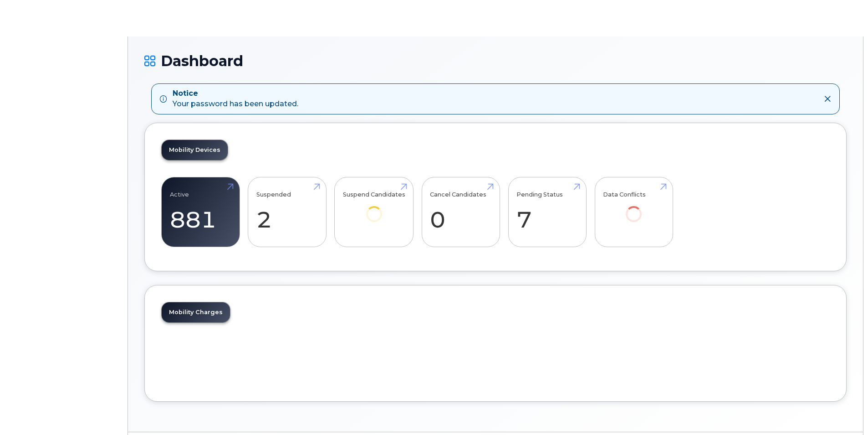 The image size is (868, 435). I want to click on a: Active 881, so click(200, 212).